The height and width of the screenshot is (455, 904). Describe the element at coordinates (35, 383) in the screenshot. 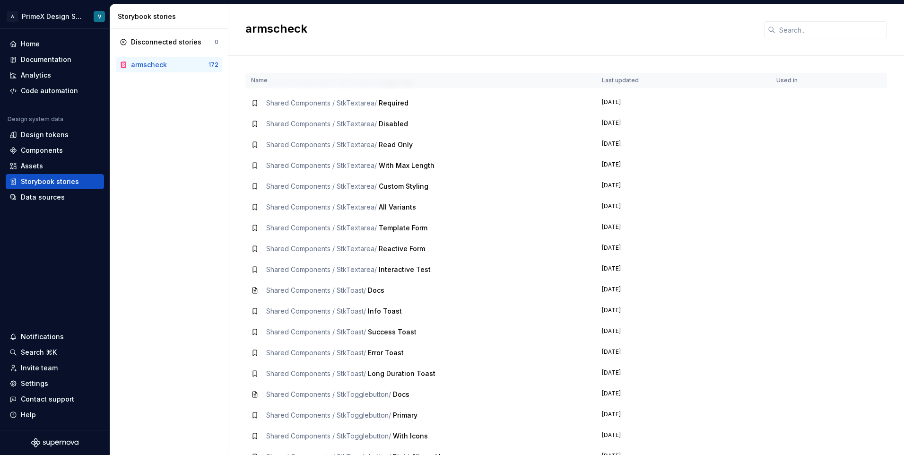

I see `div: Settings` at that location.